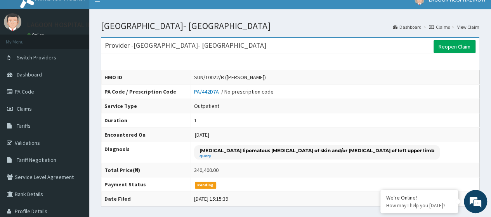 Image resolution: width=491 pixels, height=217 pixels. Describe the element at coordinates (36, 160) in the screenshot. I see `span: Tariff Negotiation` at that location.